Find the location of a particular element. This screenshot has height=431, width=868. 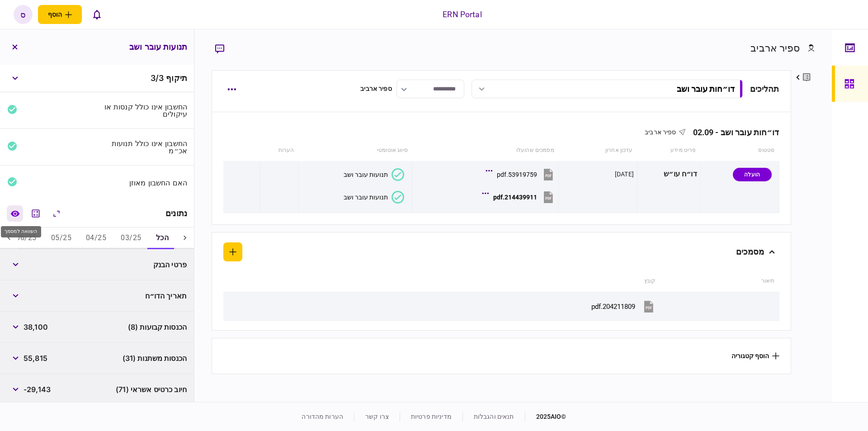

div: דו״חות עובר ושב is located at coordinates (706, 88).